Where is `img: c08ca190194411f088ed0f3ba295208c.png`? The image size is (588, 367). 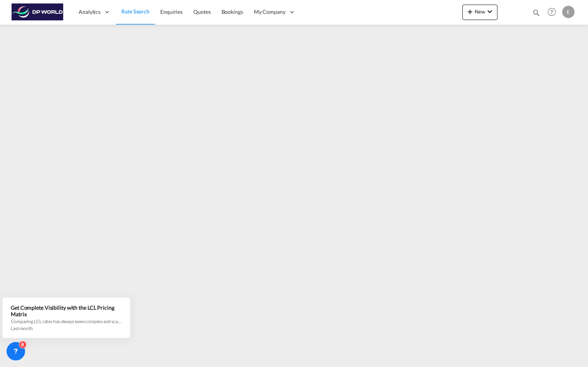 img: c08ca190194411f088ed0f3ba295208c.png is located at coordinates (37, 11).